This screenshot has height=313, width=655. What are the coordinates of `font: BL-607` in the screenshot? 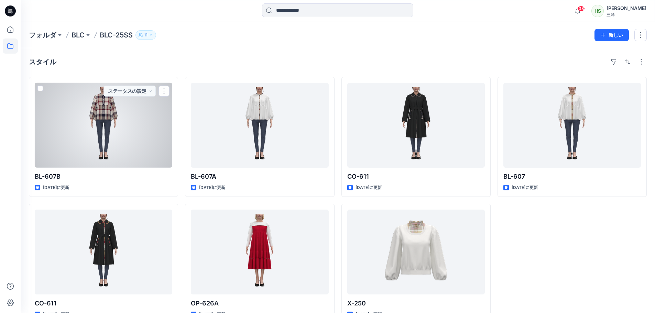 It's located at (514, 176).